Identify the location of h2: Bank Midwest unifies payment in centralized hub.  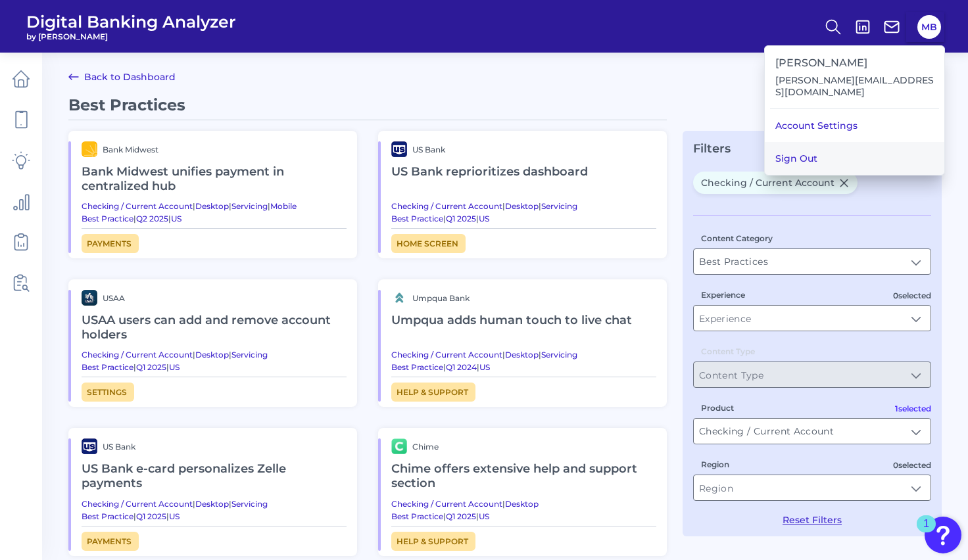
(214, 179).